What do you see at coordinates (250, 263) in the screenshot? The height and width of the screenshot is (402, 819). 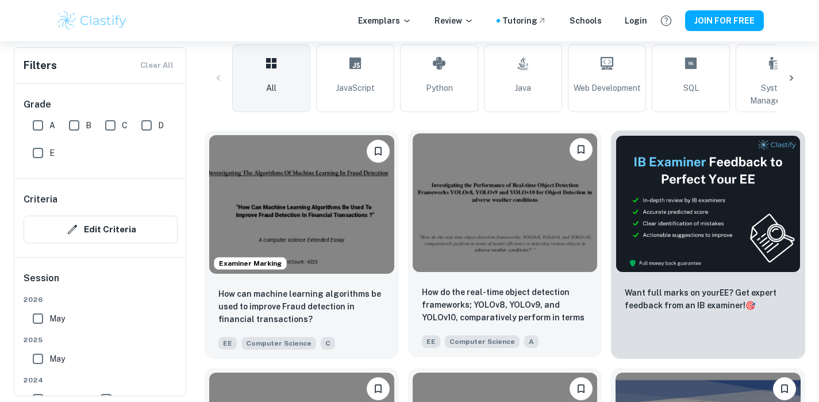 I see `span: Examiner Marking` at bounding box center [250, 263].